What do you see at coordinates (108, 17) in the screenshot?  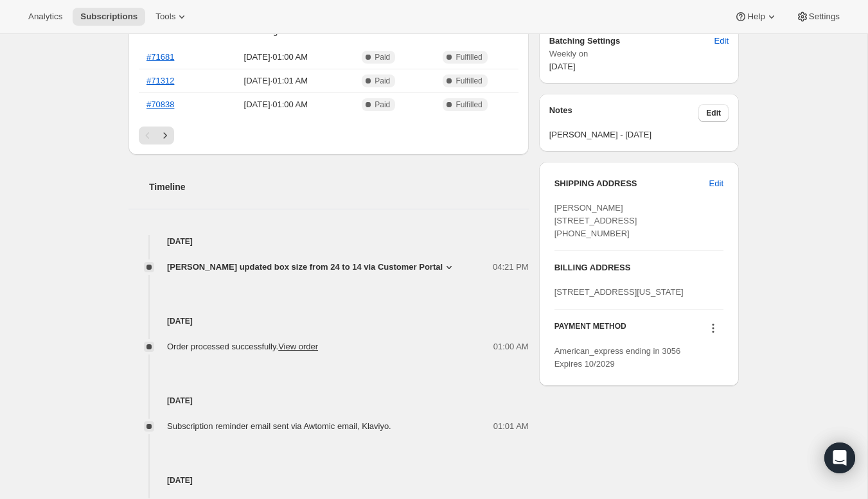 I see `button: Subscriptions` at bounding box center [108, 17].